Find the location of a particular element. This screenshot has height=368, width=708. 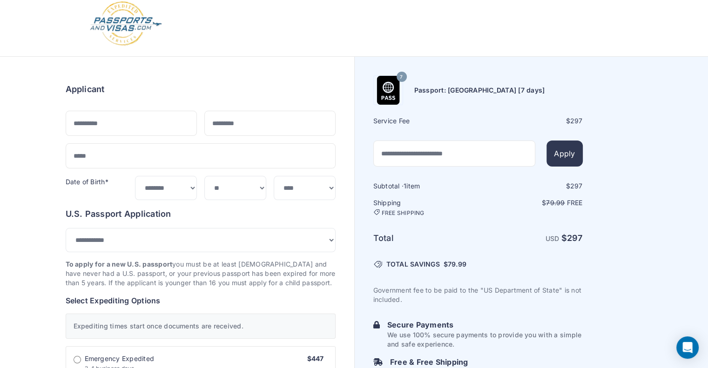

span: FREE SHIPPING is located at coordinates (403, 213).